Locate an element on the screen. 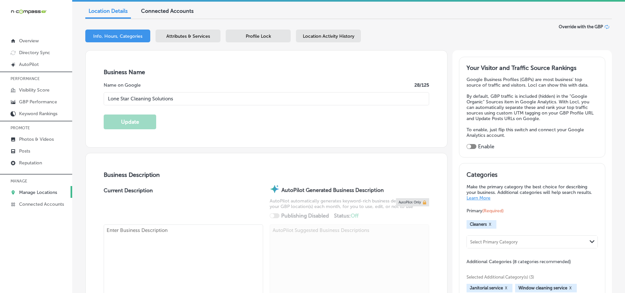 Image resolution: width=625 pixels, height=293 pixels. span: Profile Lock is located at coordinates (258, 36).